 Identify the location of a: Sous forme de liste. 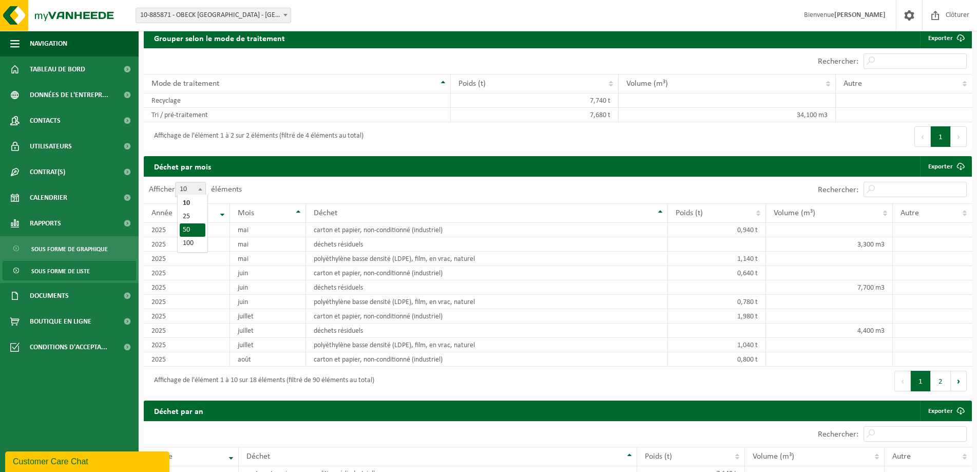
(69, 270).